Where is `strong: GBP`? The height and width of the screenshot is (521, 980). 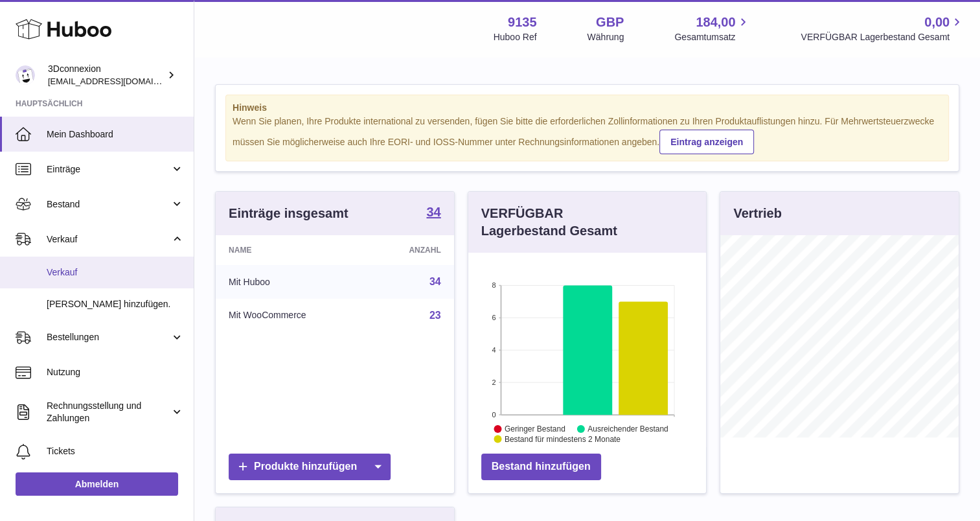
strong: GBP is located at coordinates (609, 22).